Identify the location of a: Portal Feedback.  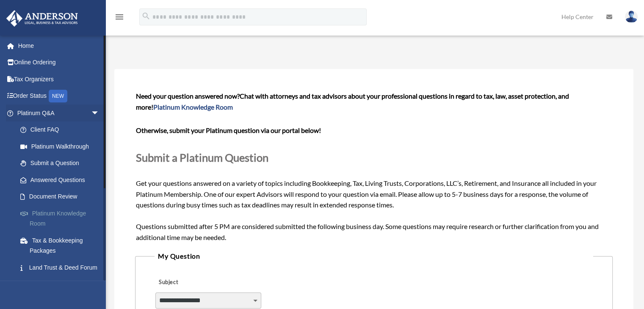
(62, 285).